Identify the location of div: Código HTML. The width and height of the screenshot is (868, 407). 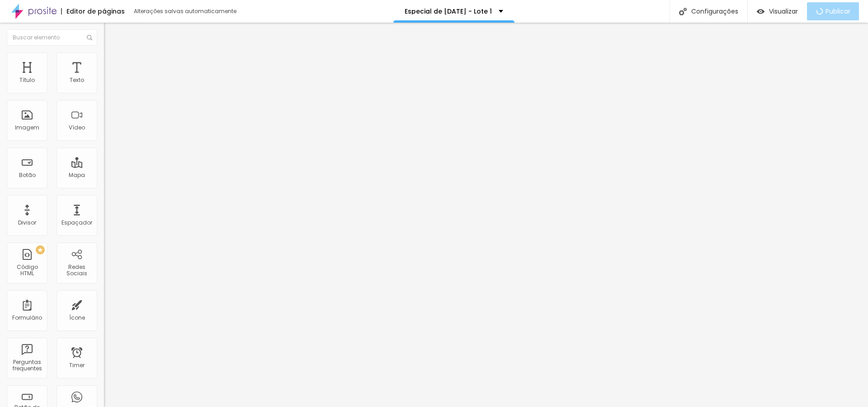
(27, 270).